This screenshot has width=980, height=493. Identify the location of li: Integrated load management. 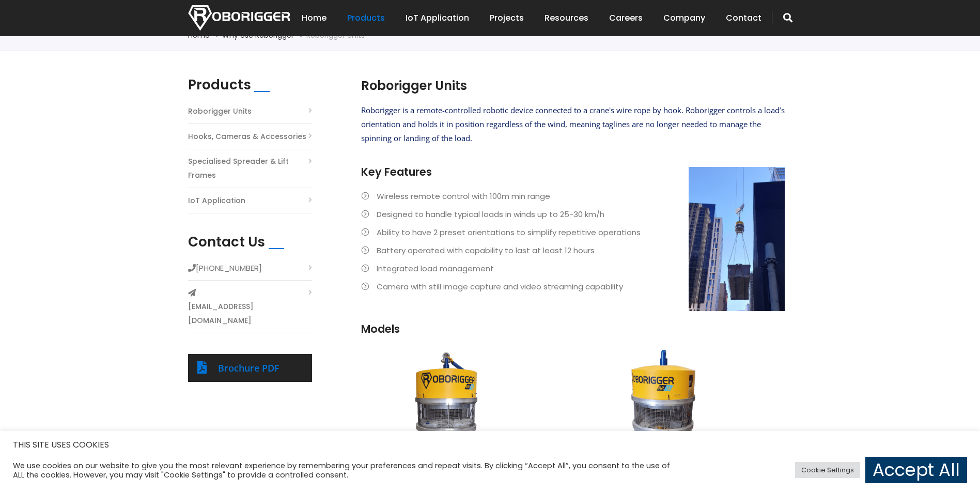
(573, 268).